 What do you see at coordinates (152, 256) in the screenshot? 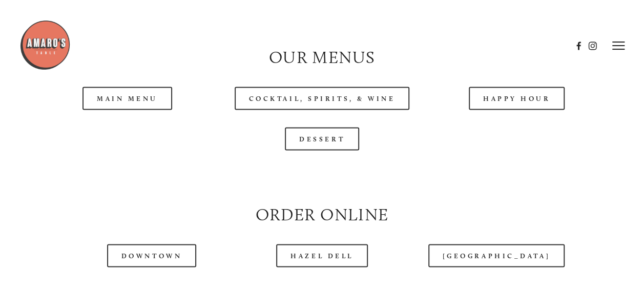
I see `a: Downtown` at bounding box center [152, 256].